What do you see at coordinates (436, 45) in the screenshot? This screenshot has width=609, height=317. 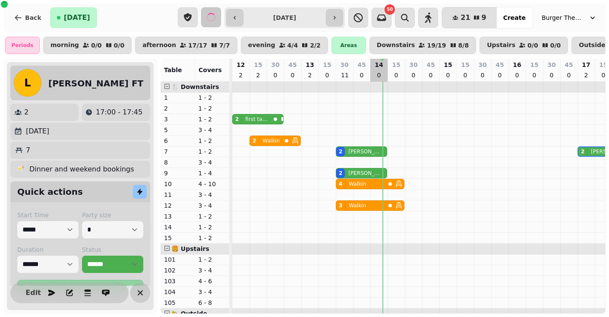 I see `p: 19 / 19` at bounding box center [436, 45].